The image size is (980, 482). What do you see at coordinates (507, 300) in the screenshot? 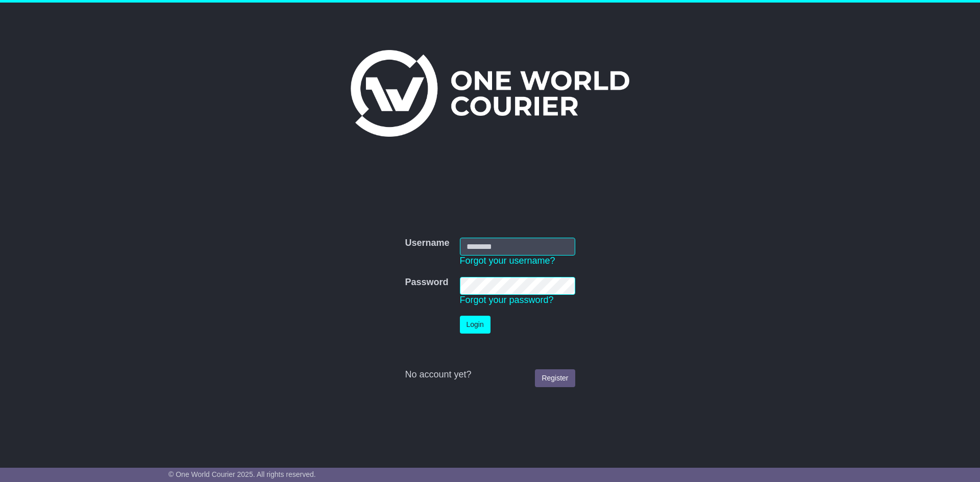
I see `a: Forgot your password?` at bounding box center [507, 300].